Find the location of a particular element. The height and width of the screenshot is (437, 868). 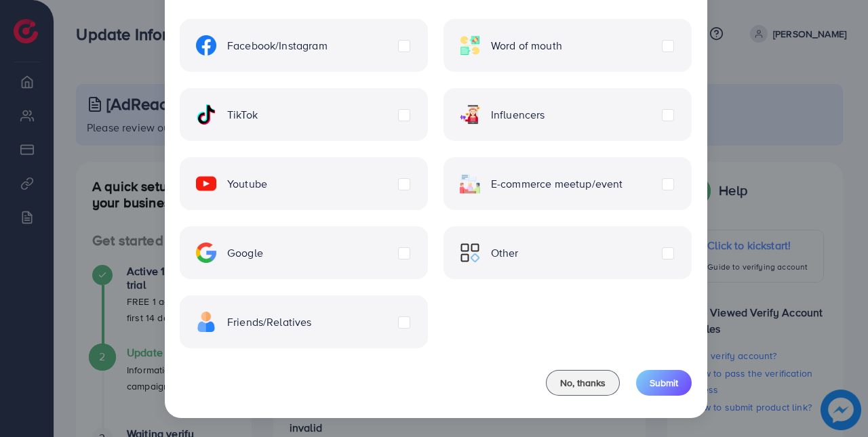

img: ic-other.99c3e012.svg is located at coordinates (469, 253).